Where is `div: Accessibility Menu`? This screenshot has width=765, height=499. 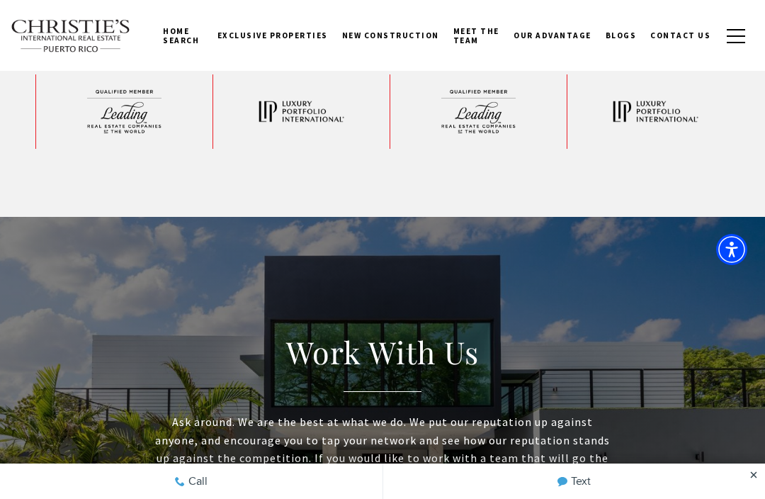
div: Accessibility Menu is located at coordinates (732, 249).